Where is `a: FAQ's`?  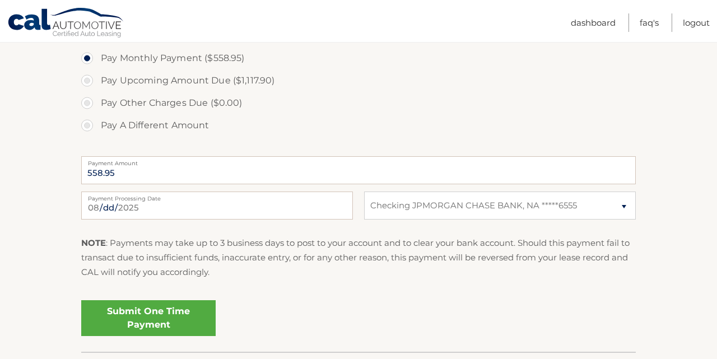
a: FAQ's is located at coordinates (649, 22).